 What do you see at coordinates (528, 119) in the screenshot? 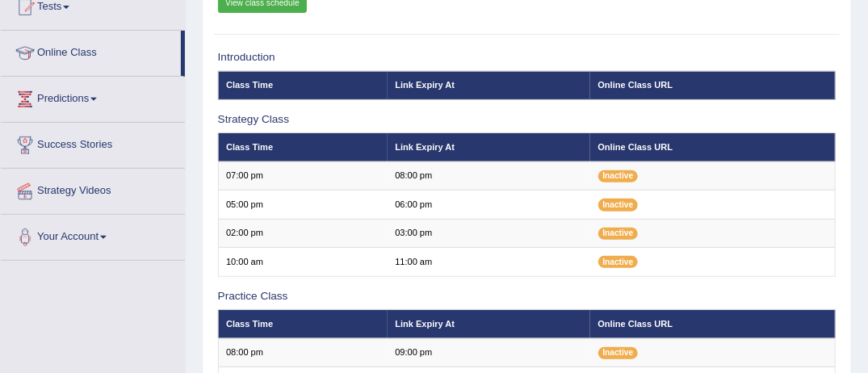
I see `h3: Strategy Class` at bounding box center [528, 119].